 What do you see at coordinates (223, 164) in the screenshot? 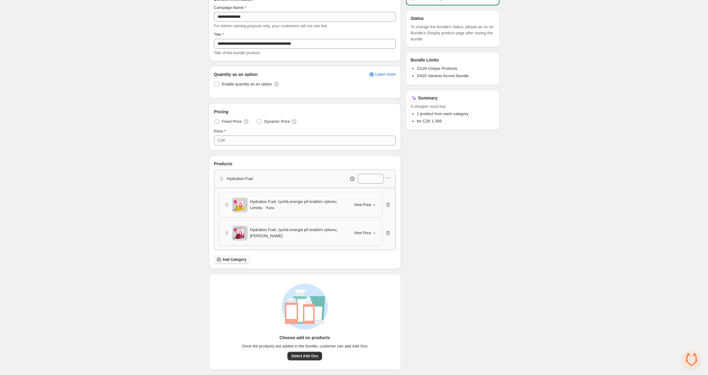
I see `span: Products` at bounding box center [223, 164].